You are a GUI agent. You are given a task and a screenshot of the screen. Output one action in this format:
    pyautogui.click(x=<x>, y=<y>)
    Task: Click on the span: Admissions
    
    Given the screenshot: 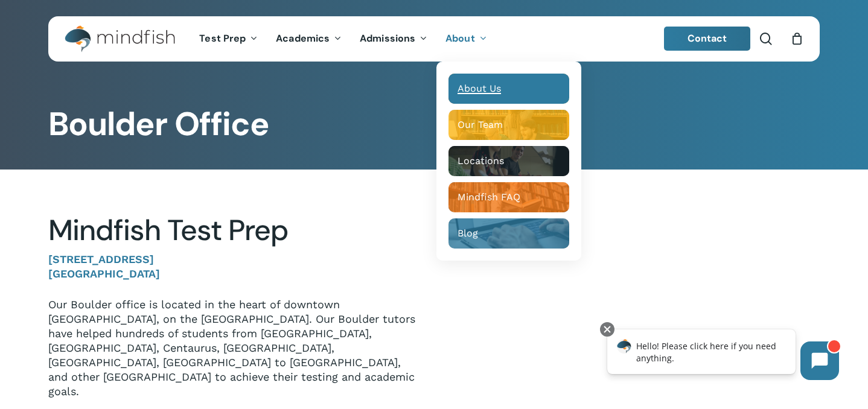 What is the action you would take?
    pyautogui.click(x=387, y=38)
    